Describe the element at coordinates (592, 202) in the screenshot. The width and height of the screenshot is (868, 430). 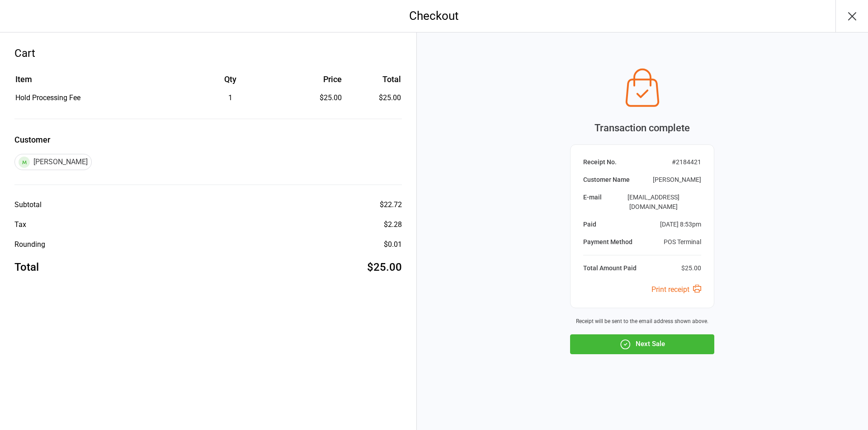
I see `div: E-mail` at that location.